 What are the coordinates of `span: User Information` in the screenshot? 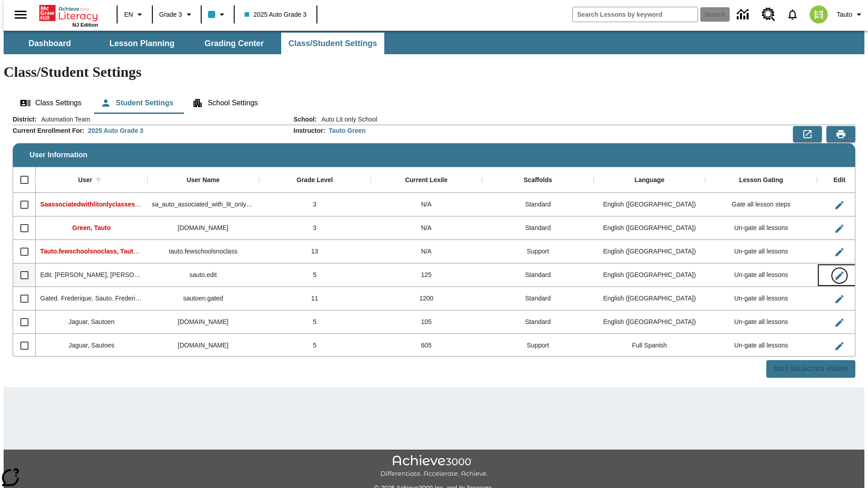 It's located at (58, 155).